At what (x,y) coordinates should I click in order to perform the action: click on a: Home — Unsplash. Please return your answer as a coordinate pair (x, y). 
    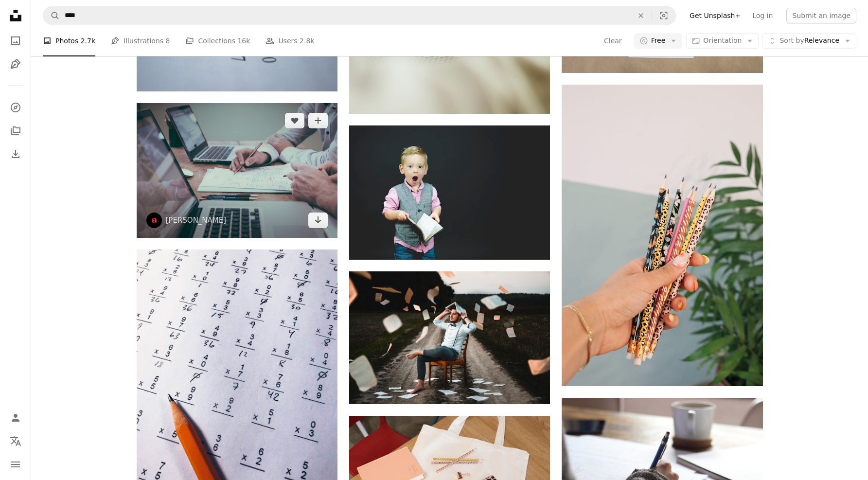
    Looking at the image, I should click on (16, 16).